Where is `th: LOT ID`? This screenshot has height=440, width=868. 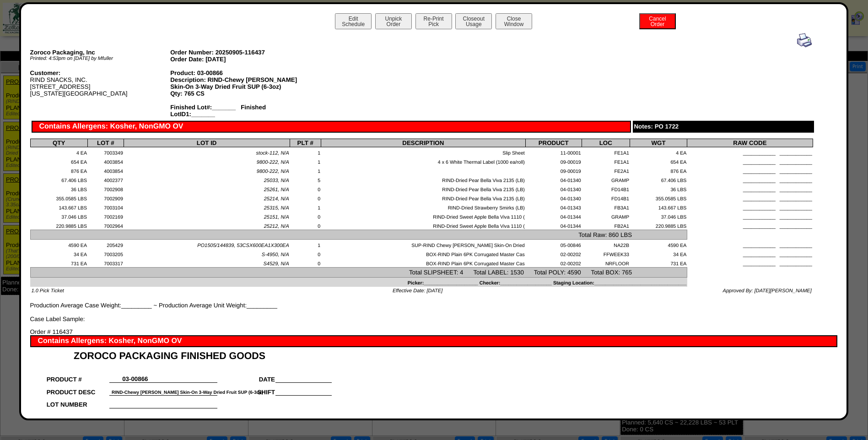 th: LOT ID is located at coordinates (207, 143).